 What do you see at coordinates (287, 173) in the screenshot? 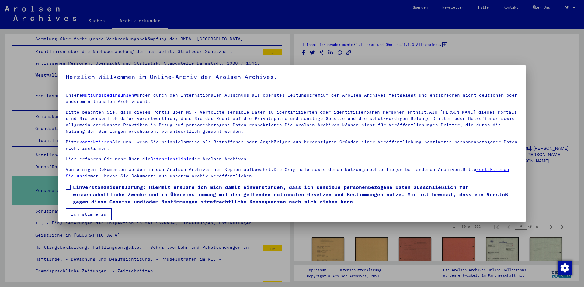
I see `a: kontaktieren Sie uns` at bounding box center [287, 173].